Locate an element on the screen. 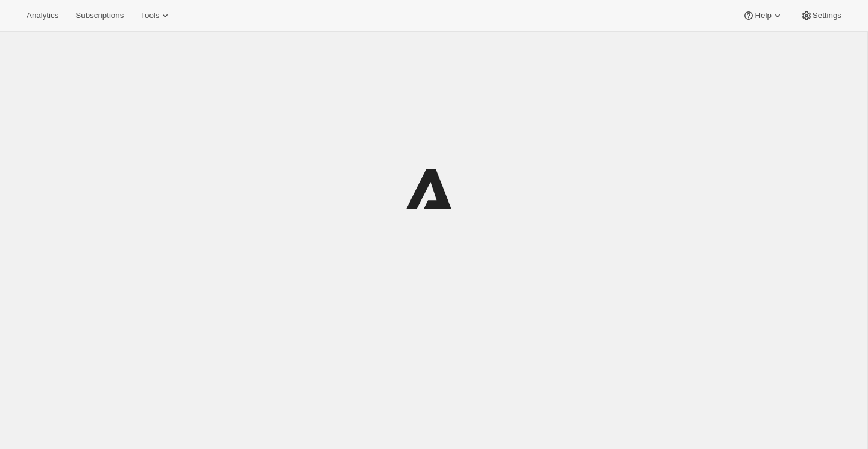  button: Help is located at coordinates (763, 16).